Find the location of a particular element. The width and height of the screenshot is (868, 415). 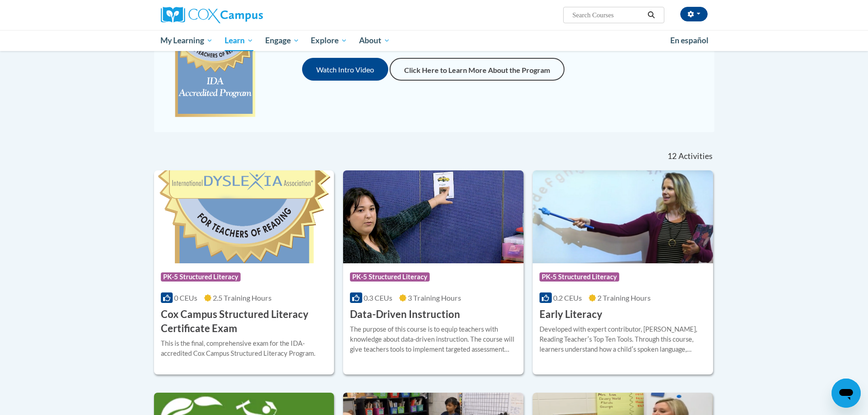

h3: Cox Campus Structured Literacy Certificate Exam is located at coordinates (244, 321).